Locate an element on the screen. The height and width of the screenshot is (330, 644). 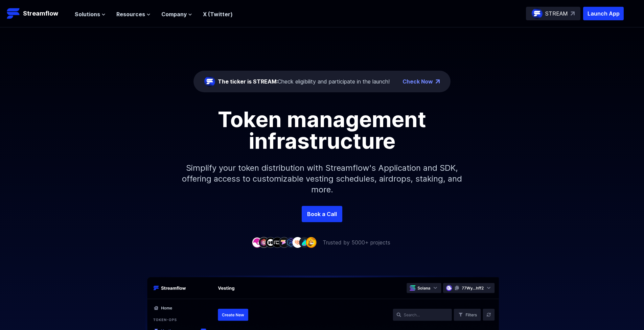
p: Streamflow is located at coordinates (41, 13).